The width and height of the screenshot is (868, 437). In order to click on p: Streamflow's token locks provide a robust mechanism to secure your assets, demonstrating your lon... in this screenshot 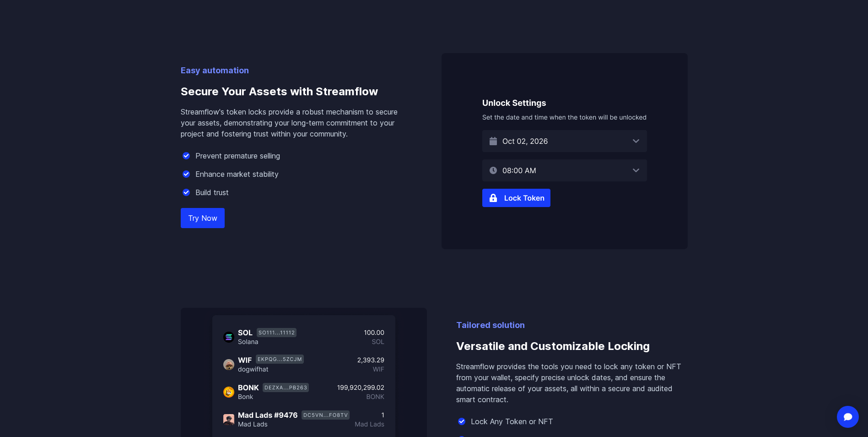, I will do `click(296, 123)`.